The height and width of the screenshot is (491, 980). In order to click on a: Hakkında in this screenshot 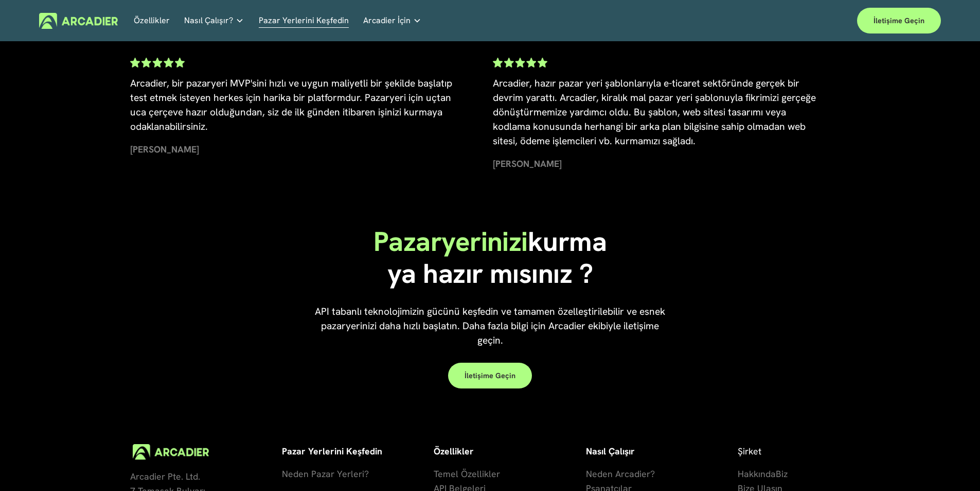, I will do `click(757, 474)`.